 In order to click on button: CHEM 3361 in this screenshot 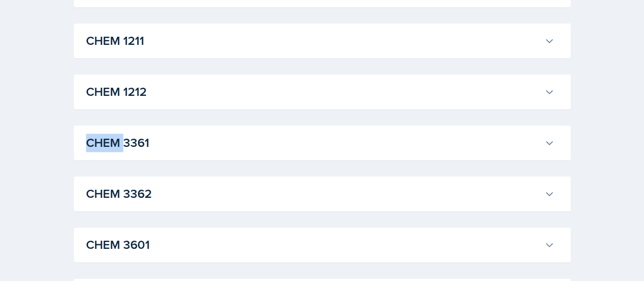, I will do `click(320, 143)`.